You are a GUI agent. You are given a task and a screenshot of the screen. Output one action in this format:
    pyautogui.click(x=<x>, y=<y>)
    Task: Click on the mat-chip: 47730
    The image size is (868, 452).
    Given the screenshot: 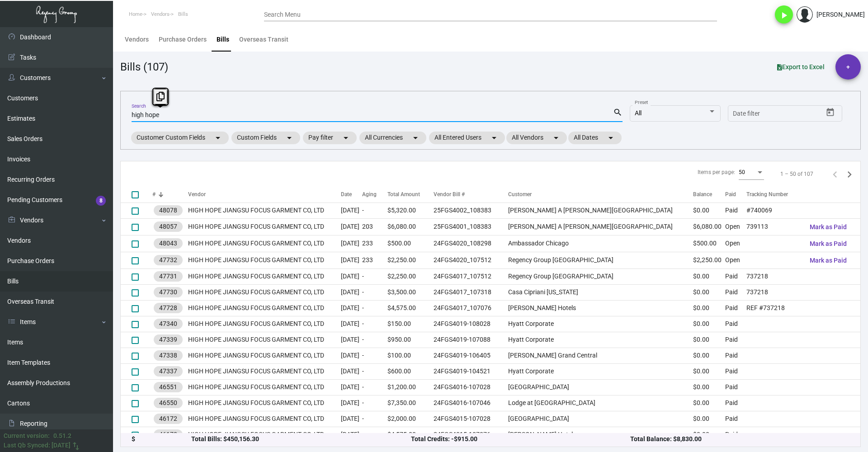 What is the action you would take?
    pyautogui.click(x=168, y=292)
    